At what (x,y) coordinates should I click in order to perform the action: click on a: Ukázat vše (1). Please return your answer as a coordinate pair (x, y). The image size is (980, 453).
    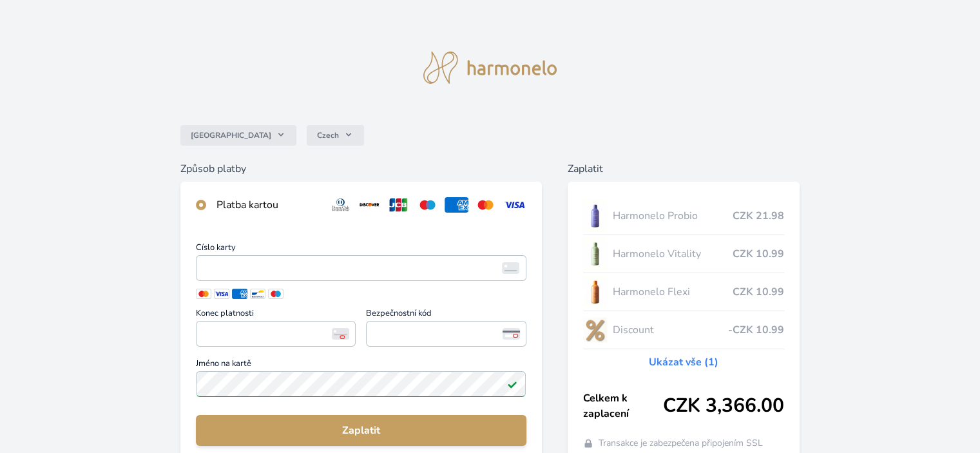
    Looking at the image, I should click on (684, 362).